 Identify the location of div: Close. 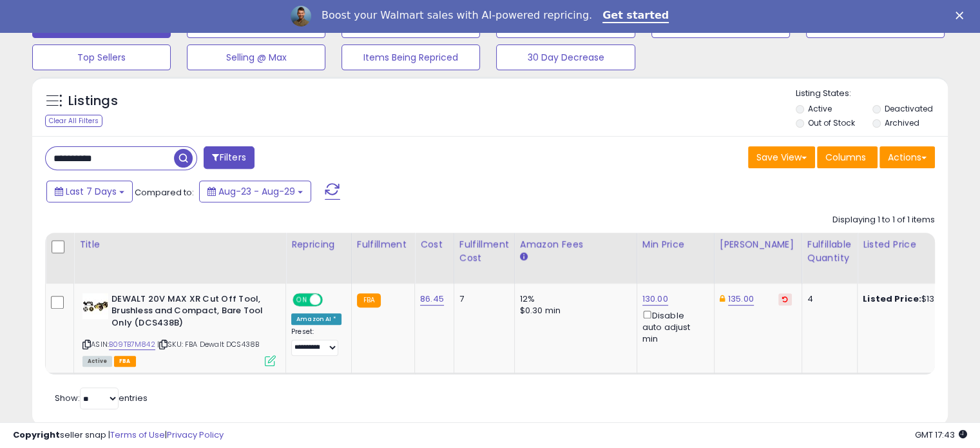
(962, 15).